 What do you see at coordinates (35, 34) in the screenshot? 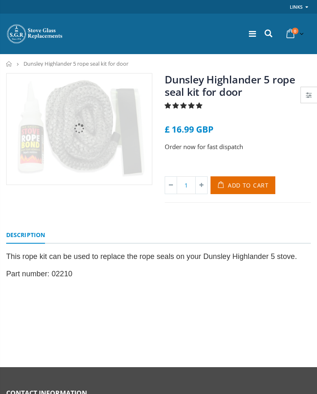
I see `img: Stove Glass Replacement` at bounding box center [35, 34].